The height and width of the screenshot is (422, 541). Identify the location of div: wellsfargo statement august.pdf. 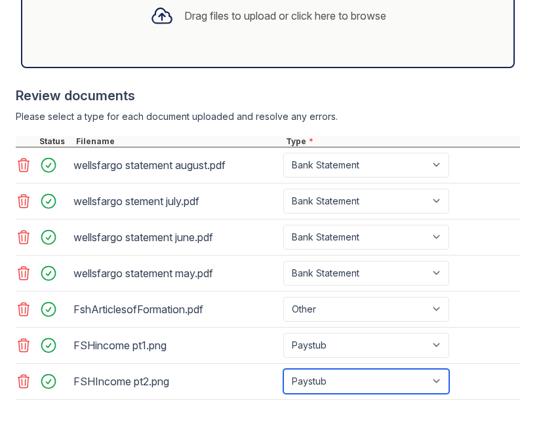
(176, 165).